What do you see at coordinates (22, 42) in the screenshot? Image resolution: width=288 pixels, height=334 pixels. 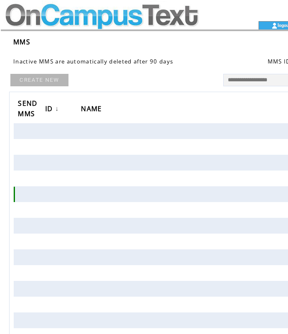 I see `span: MMS` at bounding box center [22, 42].